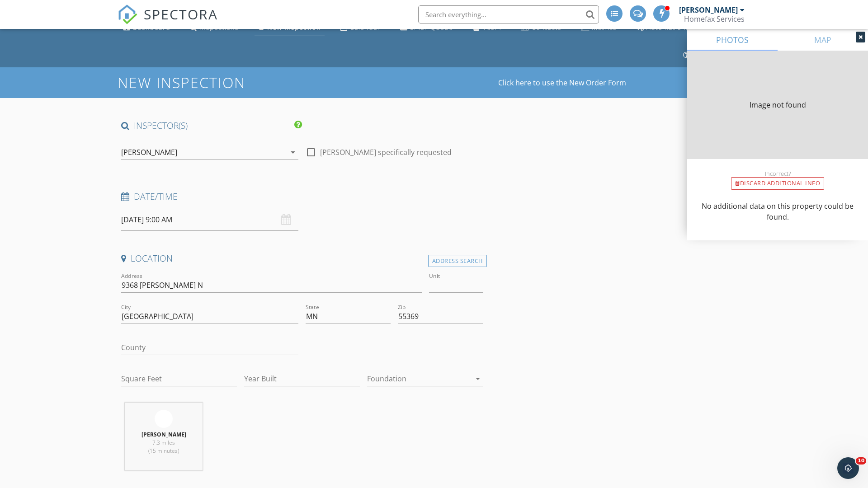  What do you see at coordinates (168, 21) in the screenshot?
I see `a: SPECTORA` at bounding box center [168, 21].